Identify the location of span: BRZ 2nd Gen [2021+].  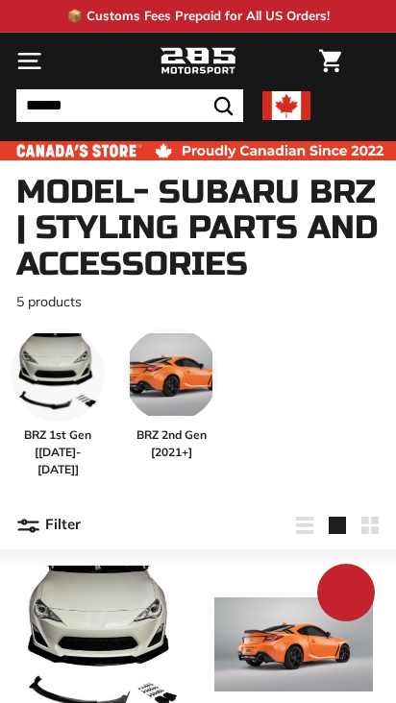
(171, 444).